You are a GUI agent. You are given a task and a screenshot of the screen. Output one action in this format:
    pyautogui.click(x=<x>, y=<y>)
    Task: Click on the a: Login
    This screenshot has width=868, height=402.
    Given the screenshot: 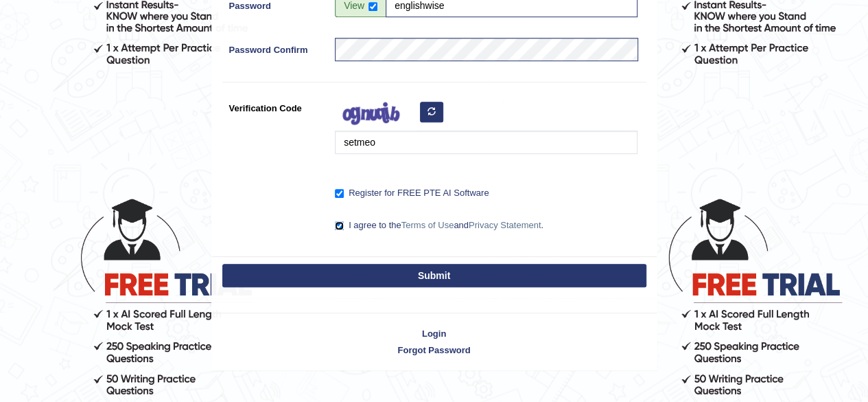 What is the action you would take?
    pyautogui.click(x=435, y=333)
    